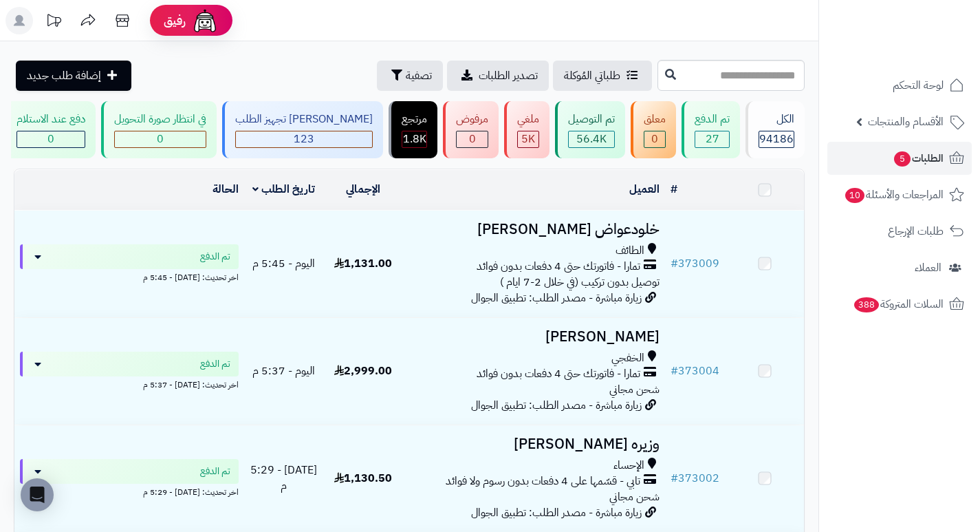 The height and width of the screenshot is (532, 980). I want to click on span: 2,999.00, so click(364, 371).